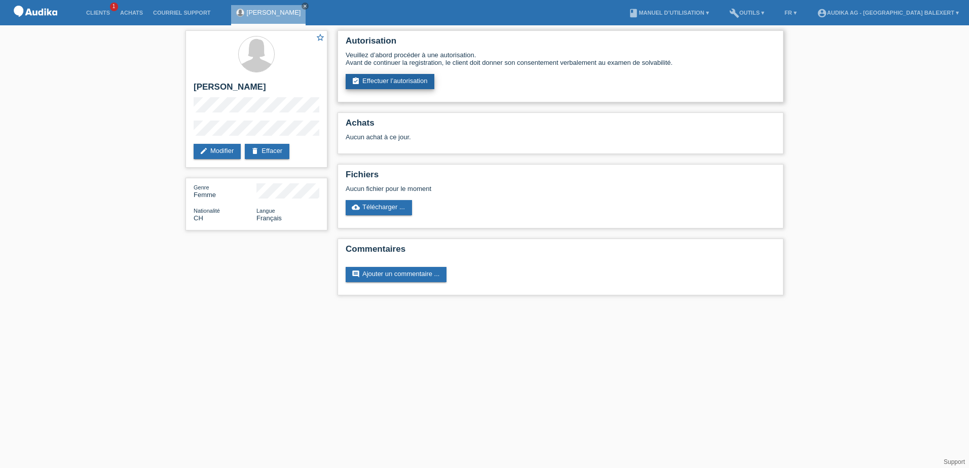 Image resolution: width=969 pixels, height=468 pixels. I want to click on span: Nationalité, so click(207, 211).